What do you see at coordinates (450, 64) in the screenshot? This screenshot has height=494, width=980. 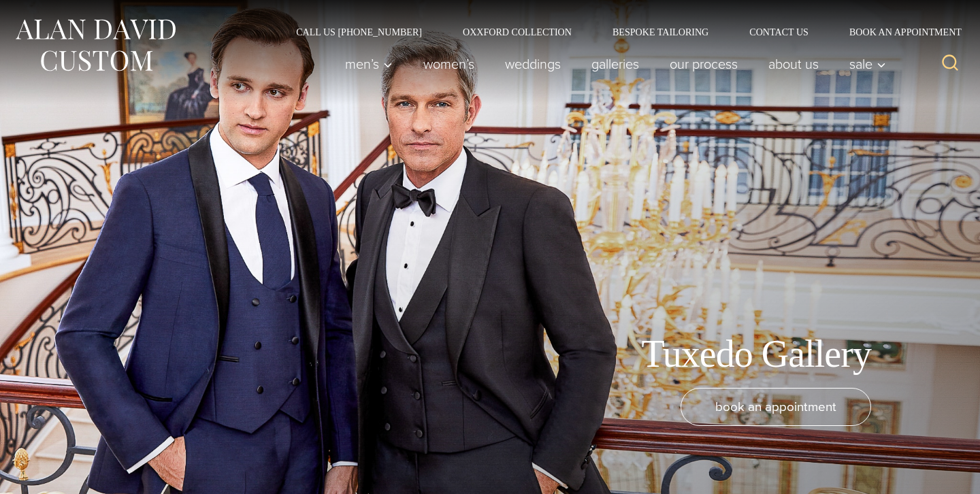 I see `a: Women’s` at bounding box center [450, 64].